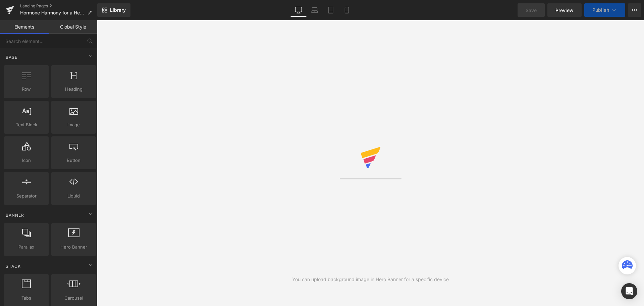 Image resolution: width=644 pixels, height=306 pixels. Describe the element at coordinates (26, 196) in the screenshot. I see `span: Separator` at that location.